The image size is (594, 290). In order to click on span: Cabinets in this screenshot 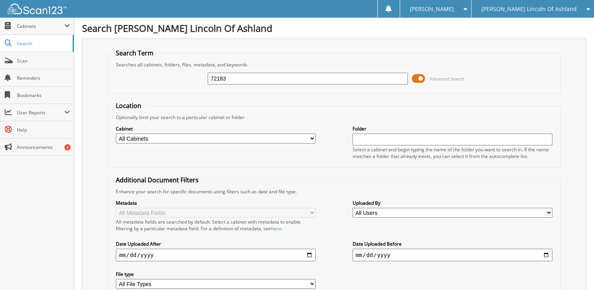, I will do `click(40, 26)`.